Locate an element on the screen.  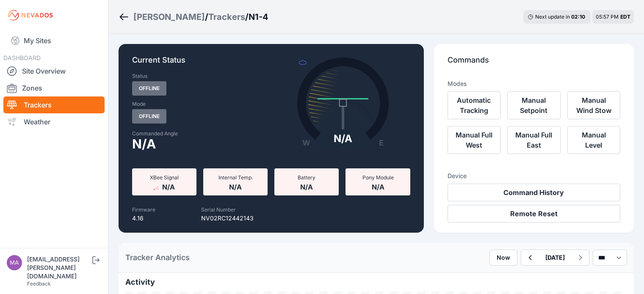
h3: N1-4 is located at coordinates (258, 17).